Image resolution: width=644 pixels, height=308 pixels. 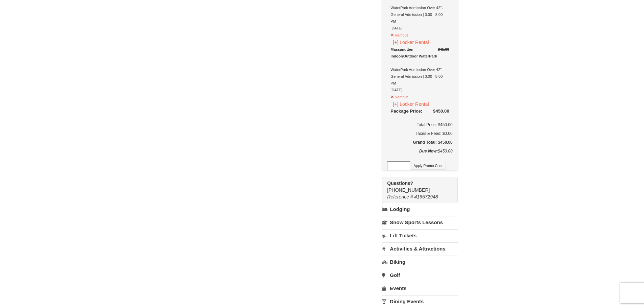 What do you see at coordinates (419, 222) in the screenshot?
I see `a: Snow Sports Lessons` at bounding box center [419, 222].